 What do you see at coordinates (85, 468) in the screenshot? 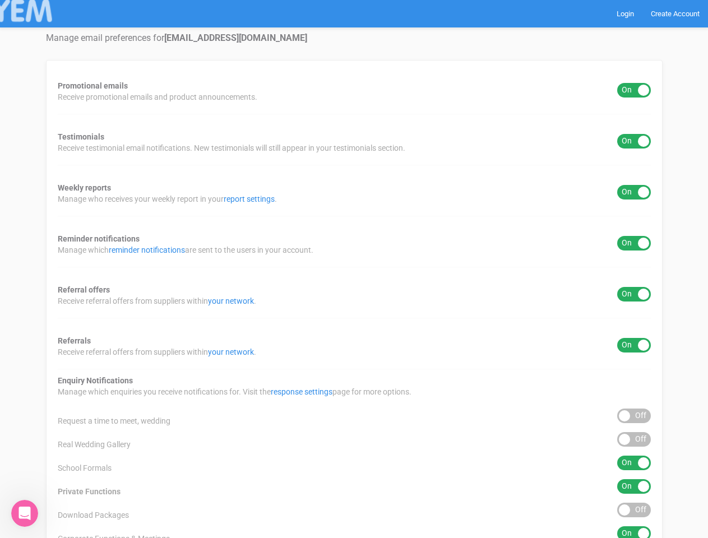
I see `span: School Formals` at bounding box center [85, 468].